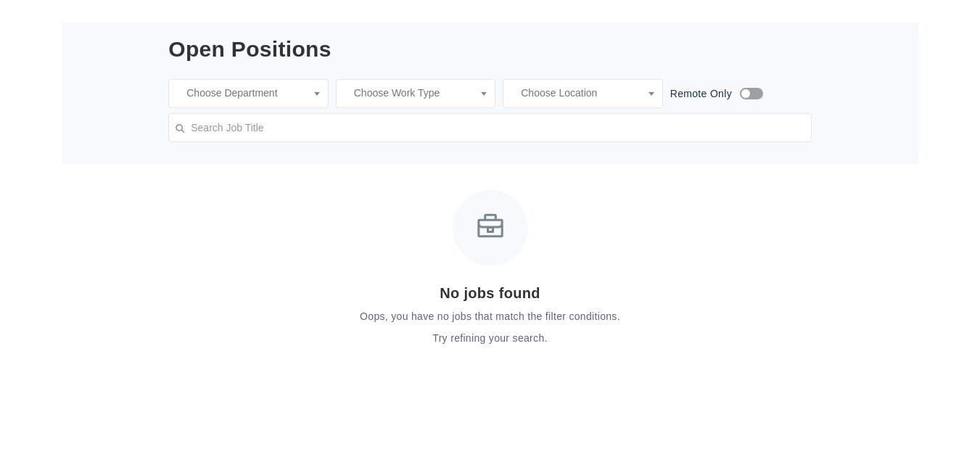 This screenshot has width=980, height=465. What do you see at coordinates (414, 93) in the screenshot?
I see `input: Choose Work Type` at bounding box center [414, 93].